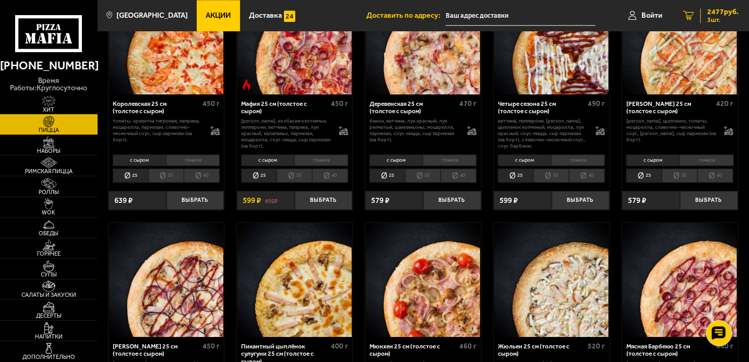 The image size is (749, 362). What do you see at coordinates (423, 280) in the screenshot?
I see `a: Мюнхен 25 см (толстое с сыром)` at bounding box center [423, 280].